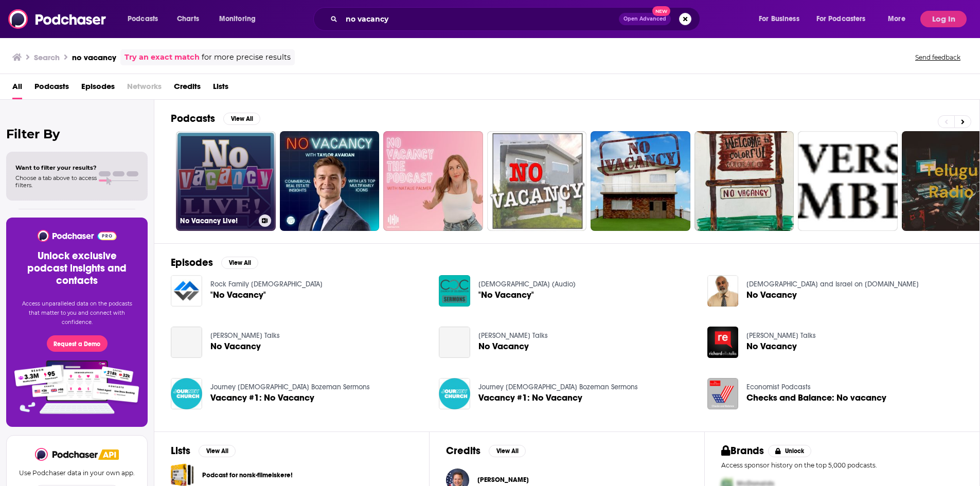 The height and width of the screenshot is (486, 980). Describe the element at coordinates (56, 182) in the screenshot. I see `span: Choose a tab above to access filters.` at that location.